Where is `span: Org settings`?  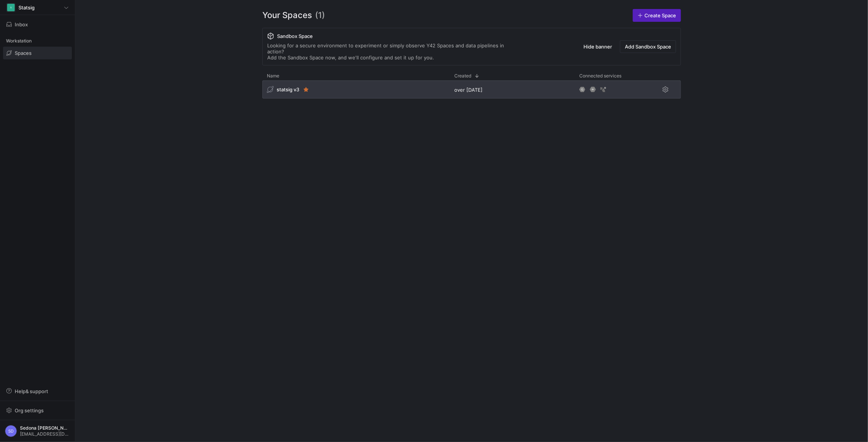
span: Org settings is located at coordinates (29, 411).